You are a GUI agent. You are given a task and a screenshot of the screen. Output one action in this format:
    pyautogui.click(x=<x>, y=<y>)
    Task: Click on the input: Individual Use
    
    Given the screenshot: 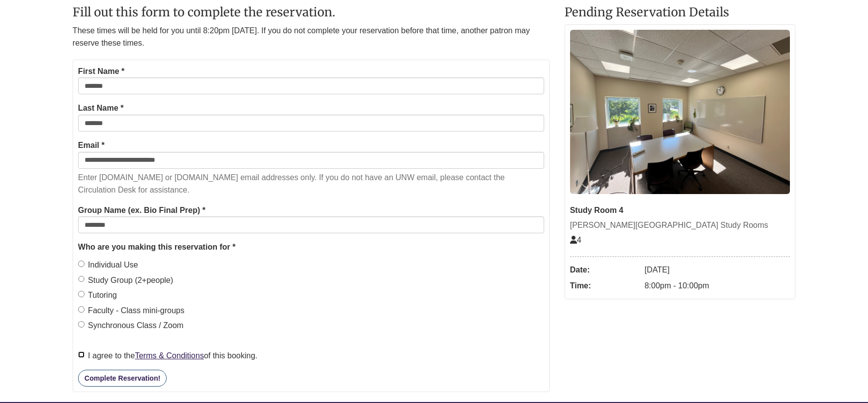 What is the action you would take?
    pyautogui.click(x=81, y=263)
    